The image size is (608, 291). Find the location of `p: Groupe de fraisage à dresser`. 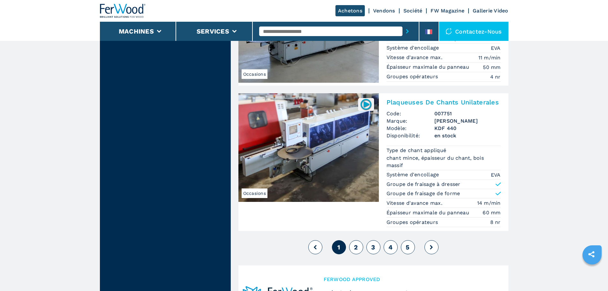

p: Groupe de fraisage à dresser is located at coordinates (424, 184).